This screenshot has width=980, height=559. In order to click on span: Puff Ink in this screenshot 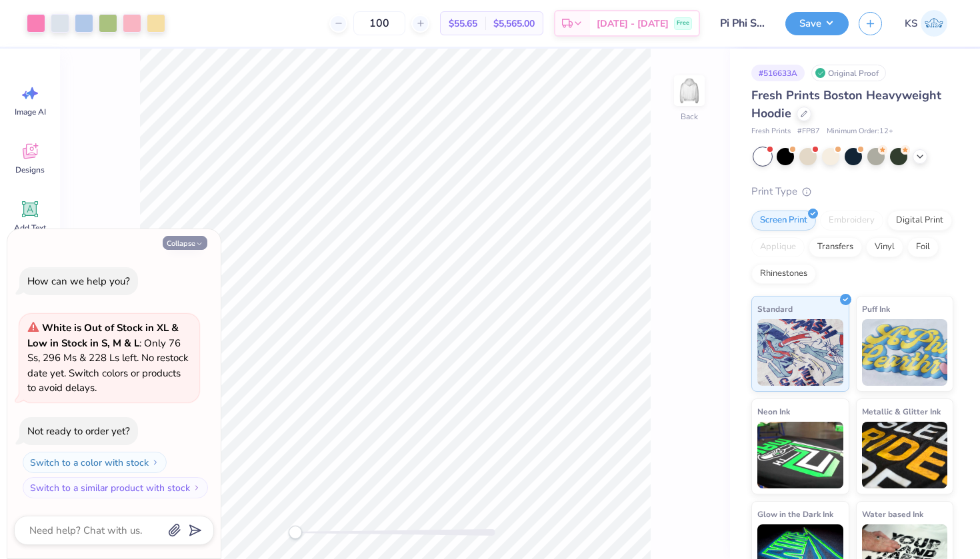, I will do `click(876, 308)`.